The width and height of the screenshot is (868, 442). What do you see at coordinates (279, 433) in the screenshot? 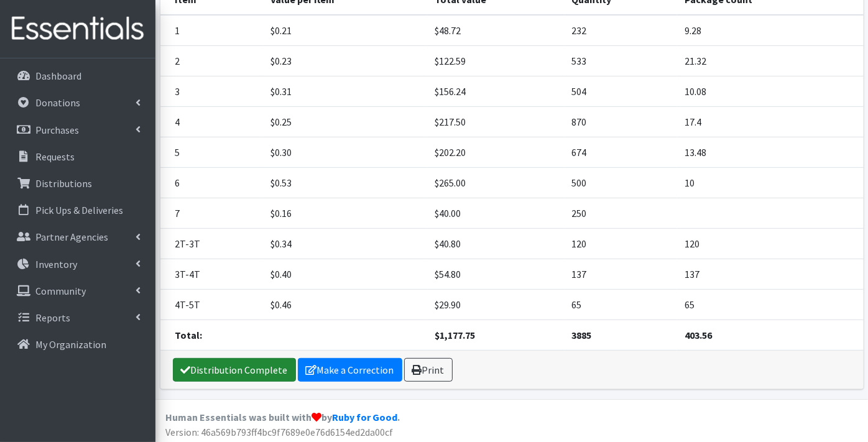
I see `span: Version: 46a569b793ff4bc9f7689e0e76d6154ed2da00cf` at bounding box center [279, 433].